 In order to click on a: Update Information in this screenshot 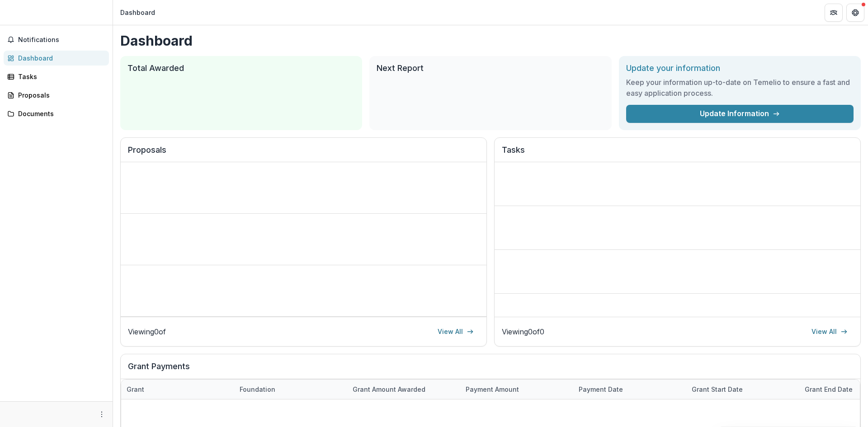, I will do `click(739, 114)`.